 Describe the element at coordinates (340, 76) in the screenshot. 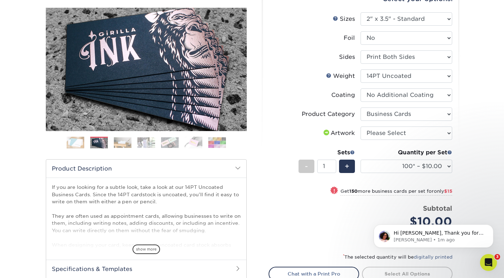

I see `div: Weight` at that location.